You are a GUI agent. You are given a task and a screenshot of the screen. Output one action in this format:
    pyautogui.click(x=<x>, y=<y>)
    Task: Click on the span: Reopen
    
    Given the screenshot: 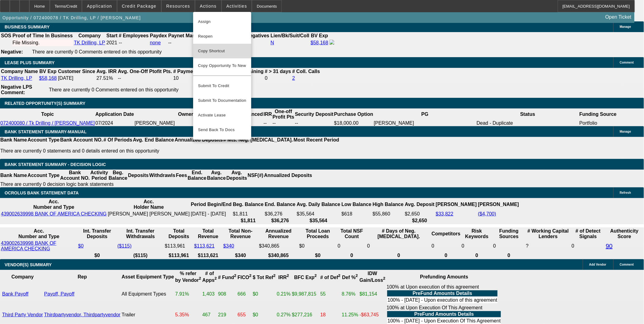 What is the action you would take?
    pyautogui.click(x=222, y=36)
    